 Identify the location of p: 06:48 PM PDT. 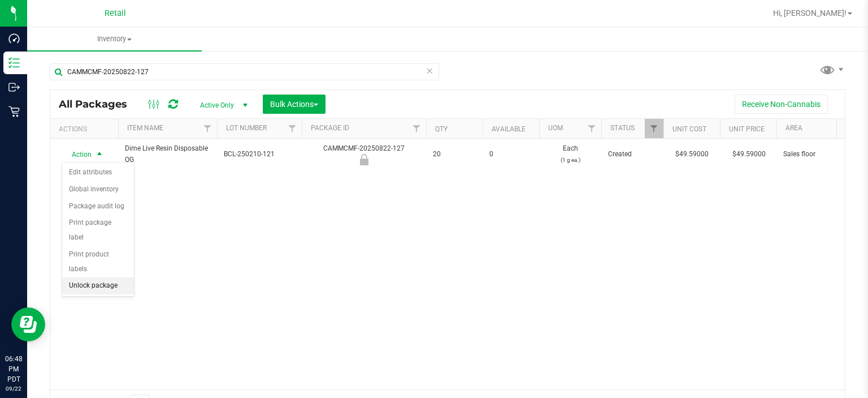
(14, 368).